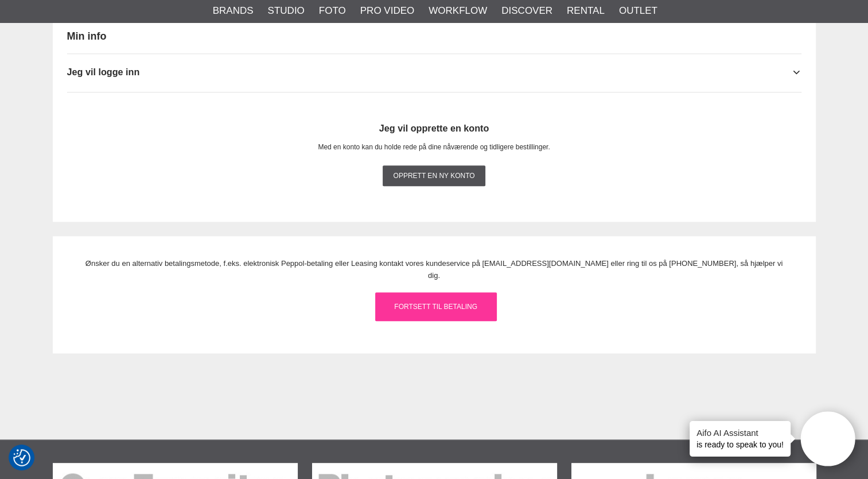 The height and width of the screenshot is (479, 868). Describe the element at coordinates (104, 72) in the screenshot. I see `span: Jeg vil logge inn` at that location.